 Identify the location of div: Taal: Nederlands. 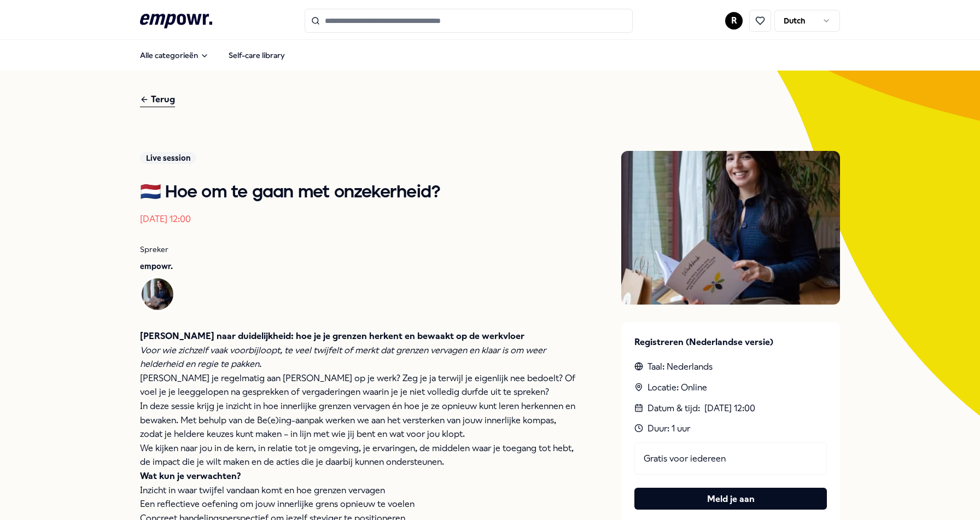
(730, 367).